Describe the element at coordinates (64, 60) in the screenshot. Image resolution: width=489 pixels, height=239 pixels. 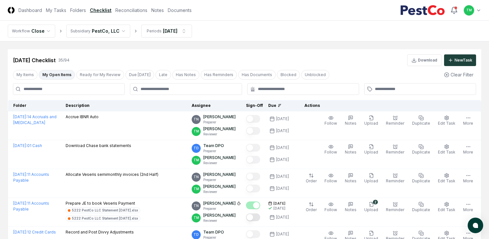
I see `div: 35 / 94` at that location.